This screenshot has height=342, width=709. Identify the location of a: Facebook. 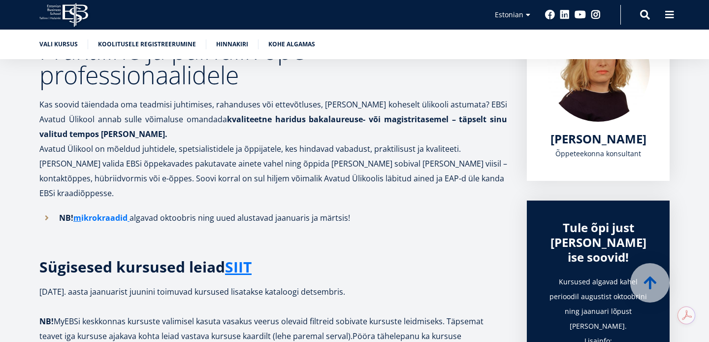
(550, 15).